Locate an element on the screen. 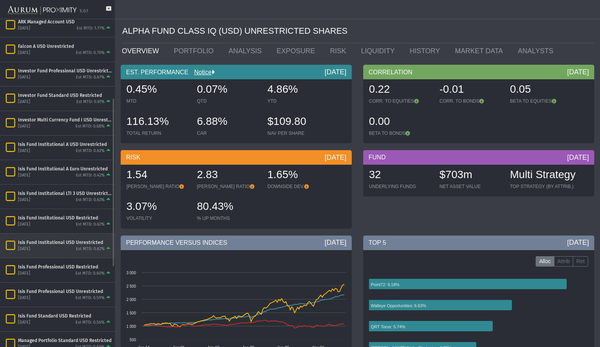  div: Investor Fund Standard USD Restricted is located at coordinates (65, 95).